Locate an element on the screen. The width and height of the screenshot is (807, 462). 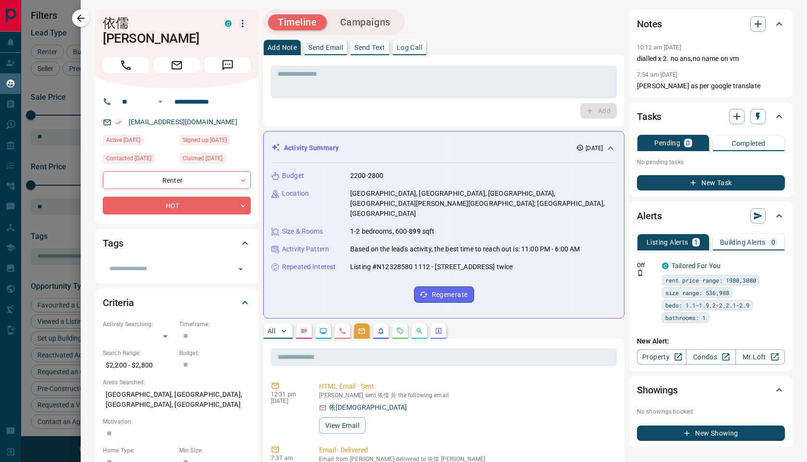
div: Tags is located at coordinates (177, 243).